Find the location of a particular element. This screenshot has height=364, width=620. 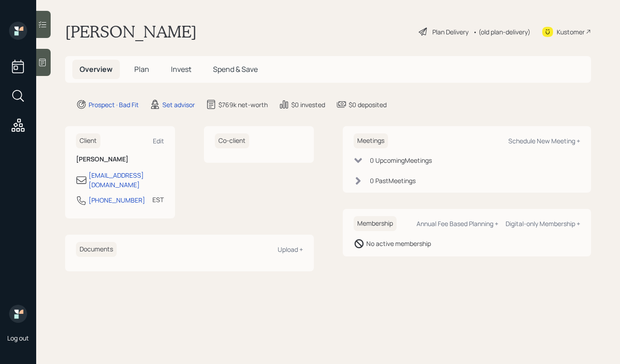

div: Log out is located at coordinates (18, 338).